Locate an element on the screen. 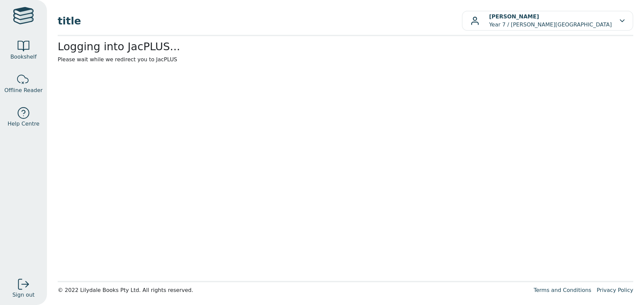 The height and width of the screenshot is (305, 644). p: Please wait while we redirect you to JacPLUS is located at coordinates (345, 60).